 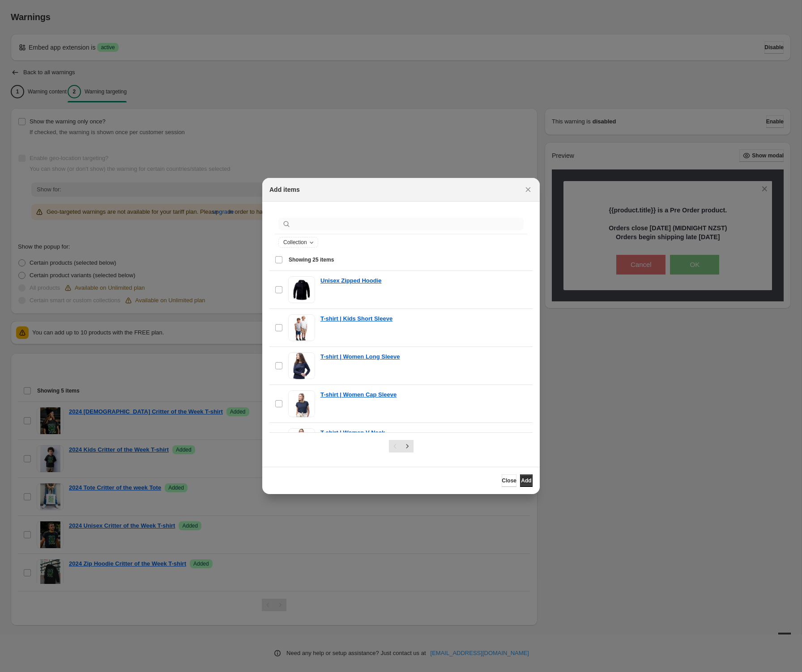 I want to click on a: T-shirt | Women Long Sleeve, so click(x=359, y=357).